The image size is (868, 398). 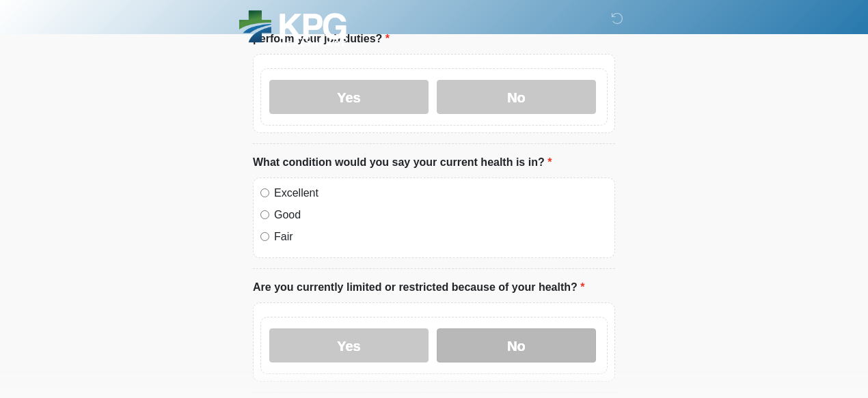 What do you see at coordinates (402, 162) in the screenshot?
I see `label: What condition would you say your current health is in?` at bounding box center [402, 162].